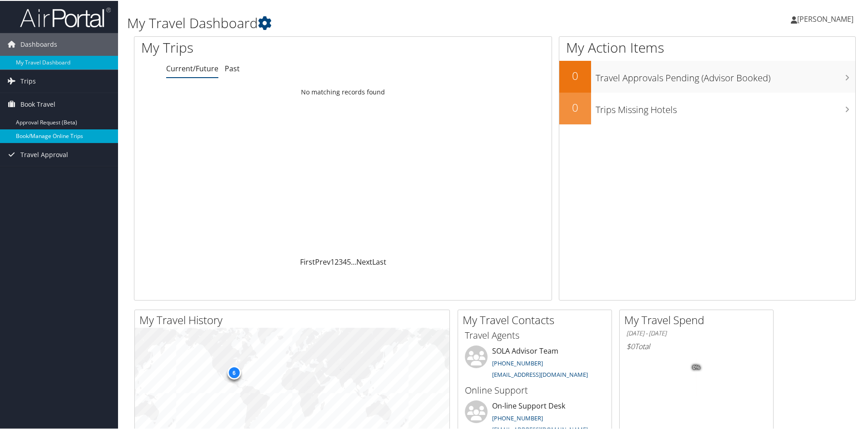 Image resolution: width=868 pixels, height=429 pixels. I want to click on a: Past, so click(232, 68).